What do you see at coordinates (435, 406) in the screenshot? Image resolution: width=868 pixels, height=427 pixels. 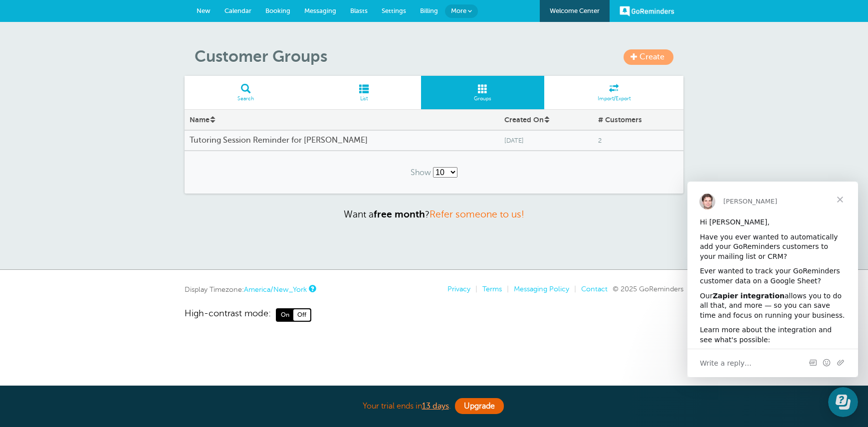 I see `b: 13 days` at bounding box center [435, 406].